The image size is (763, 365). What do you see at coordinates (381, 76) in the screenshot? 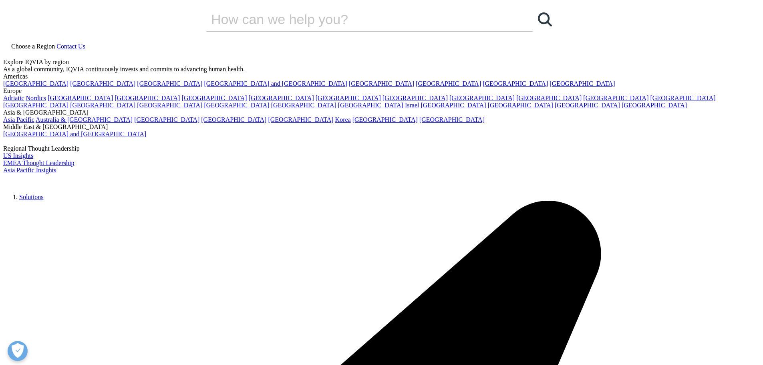
I see `div: Americas` at bounding box center [381, 76].